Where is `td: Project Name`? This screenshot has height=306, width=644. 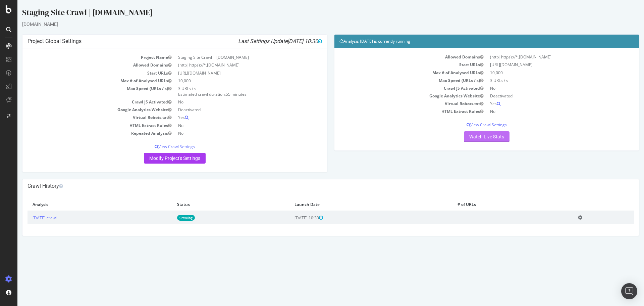
td: Project Name is located at coordinates (84, 57).